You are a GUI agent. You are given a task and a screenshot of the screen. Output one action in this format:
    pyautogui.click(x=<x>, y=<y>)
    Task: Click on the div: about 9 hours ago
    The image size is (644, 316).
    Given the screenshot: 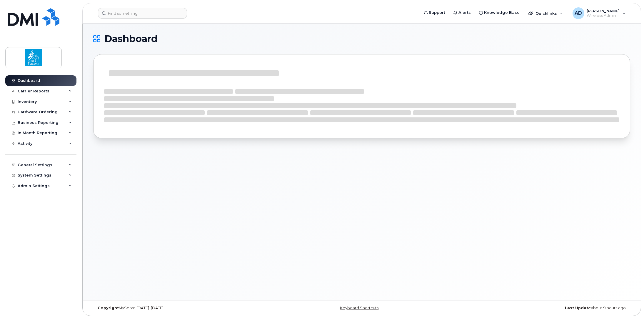 What is the action you would take?
    pyautogui.click(x=540, y=308)
    